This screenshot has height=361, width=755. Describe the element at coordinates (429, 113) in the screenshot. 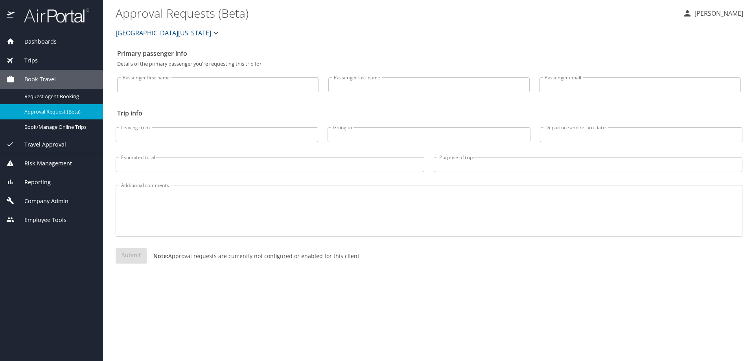

I see `h2: Trip info` at that location.